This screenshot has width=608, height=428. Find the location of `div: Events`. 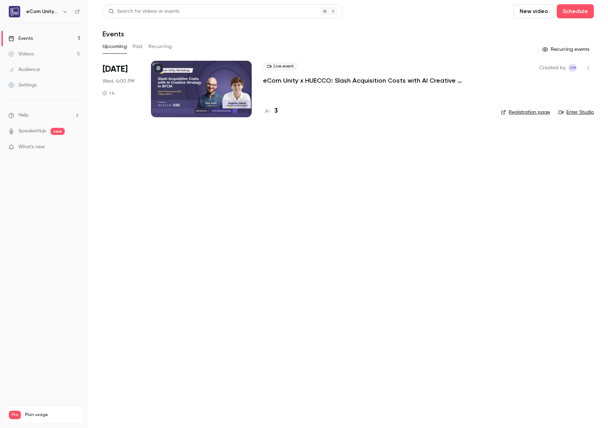

div: Events is located at coordinates (20, 39).